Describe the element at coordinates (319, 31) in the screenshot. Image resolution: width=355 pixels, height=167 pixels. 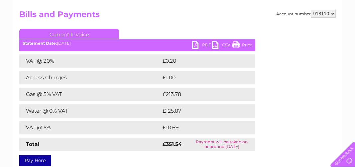
I see `a: Contact` at that location.